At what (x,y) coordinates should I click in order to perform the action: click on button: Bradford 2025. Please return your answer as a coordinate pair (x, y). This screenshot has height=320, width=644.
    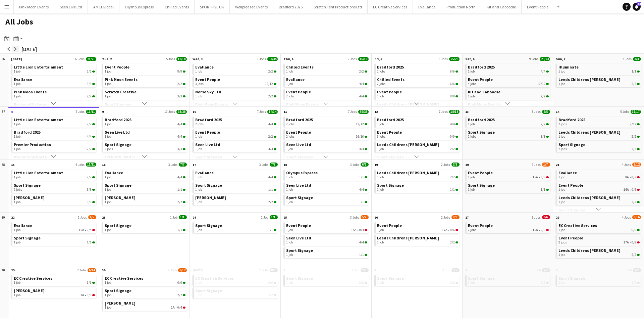
    Looking at the image, I should click on (291, 7).